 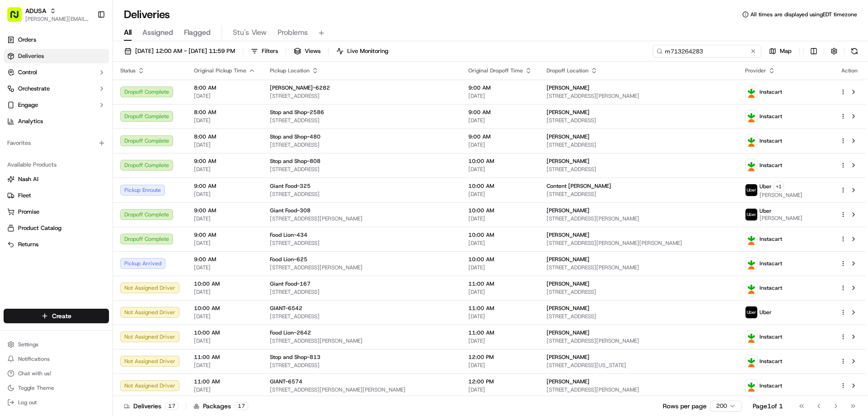 I want to click on span: Deliveries, so click(x=31, y=56).